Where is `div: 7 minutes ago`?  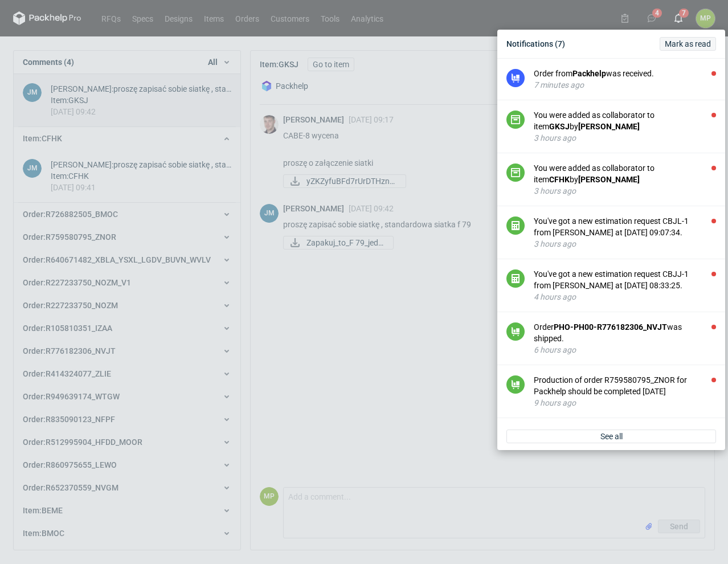
div: 7 minutes ago is located at coordinates (625, 85).